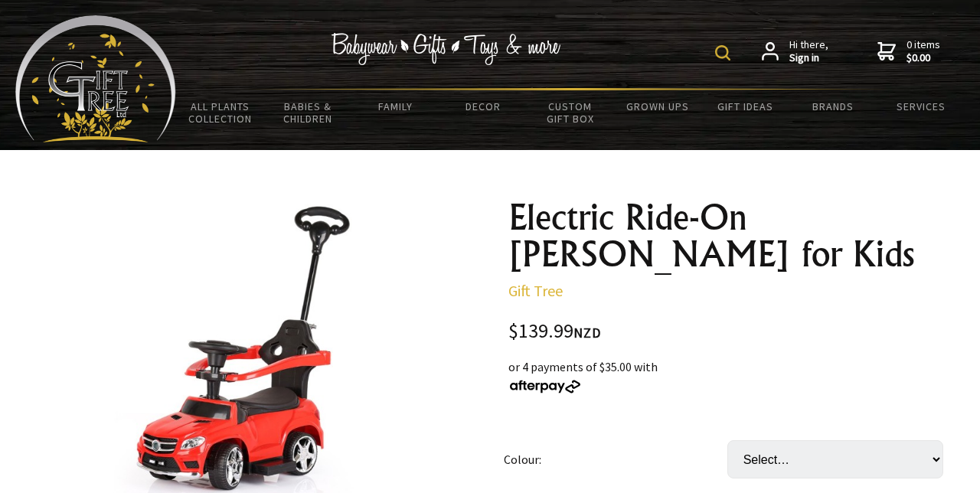  I want to click on a: Gift Tree, so click(535, 290).